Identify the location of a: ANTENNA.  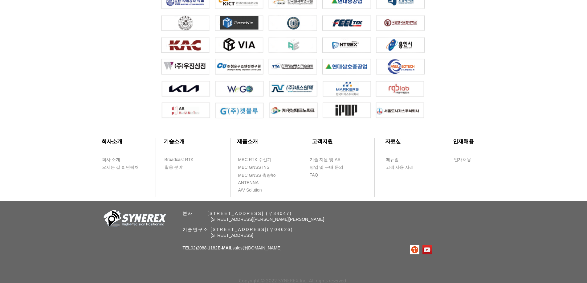
(256, 183).